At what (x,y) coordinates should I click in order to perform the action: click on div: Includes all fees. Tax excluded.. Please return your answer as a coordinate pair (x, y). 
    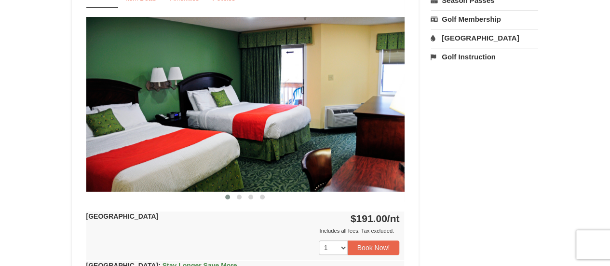
    Looking at the image, I should click on (243, 230).